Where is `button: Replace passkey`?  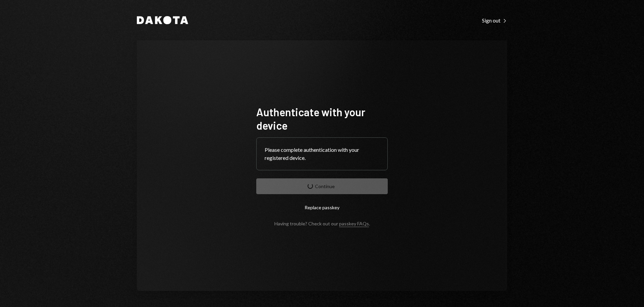 button: Replace passkey is located at coordinates (322, 207).